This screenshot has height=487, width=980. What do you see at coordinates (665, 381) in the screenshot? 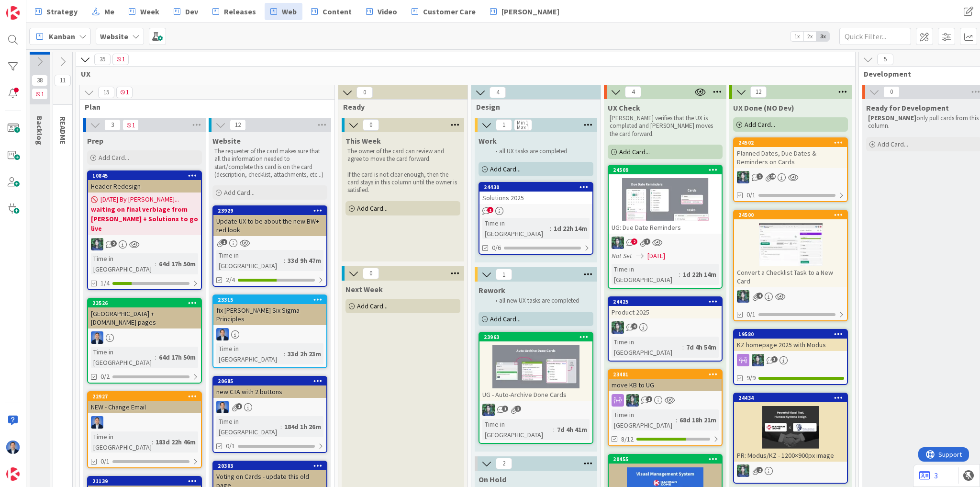
I see `div: 23481move KB to UG` at bounding box center [665, 381].